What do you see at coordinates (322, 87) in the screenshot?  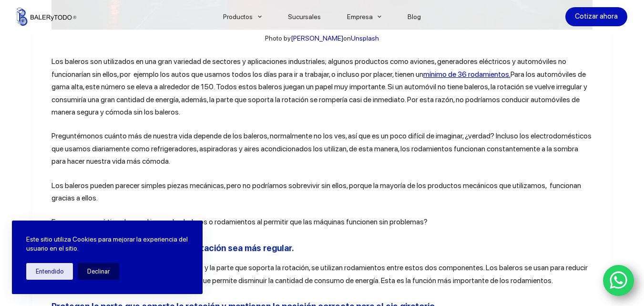 I see `p: Los baleros son utilizados en una gran variedad de sectores y aplicaciones industriales; algunos ...` at bounding box center [322, 87].